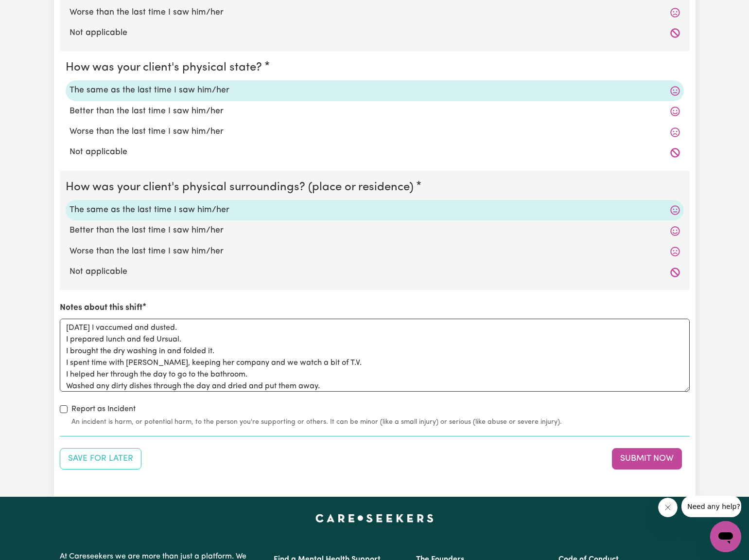  Describe the element at coordinates (242, 188) in the screenshot. I see `legend: How was your client's physical surroundings? (place or residence)` at that location.